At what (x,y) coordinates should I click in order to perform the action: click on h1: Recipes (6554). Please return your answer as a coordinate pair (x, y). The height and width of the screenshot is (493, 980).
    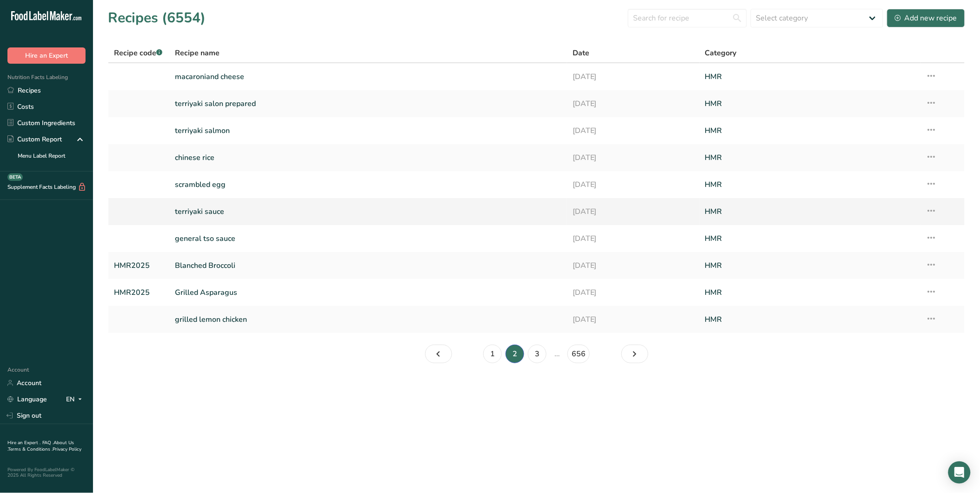
    Looking at the image, I should click on (157, 18).